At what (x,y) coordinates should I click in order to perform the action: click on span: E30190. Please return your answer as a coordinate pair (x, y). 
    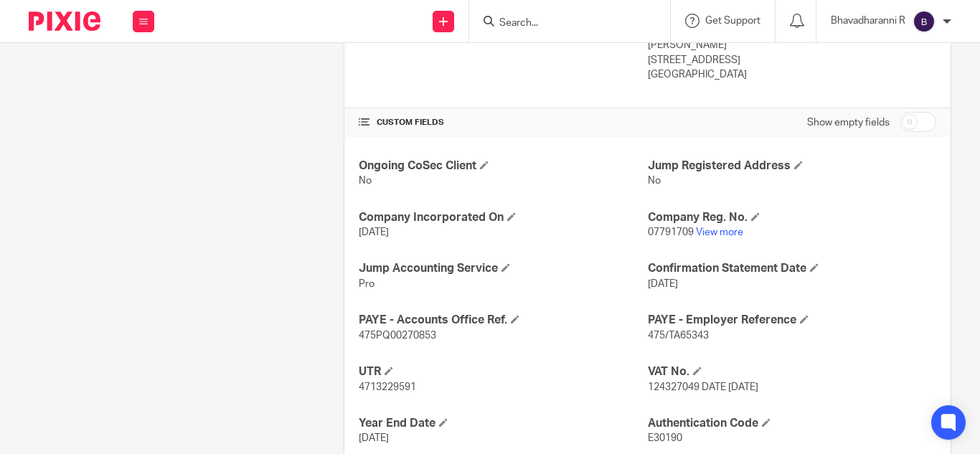
    Looking at the image, I should click on (665, 438).